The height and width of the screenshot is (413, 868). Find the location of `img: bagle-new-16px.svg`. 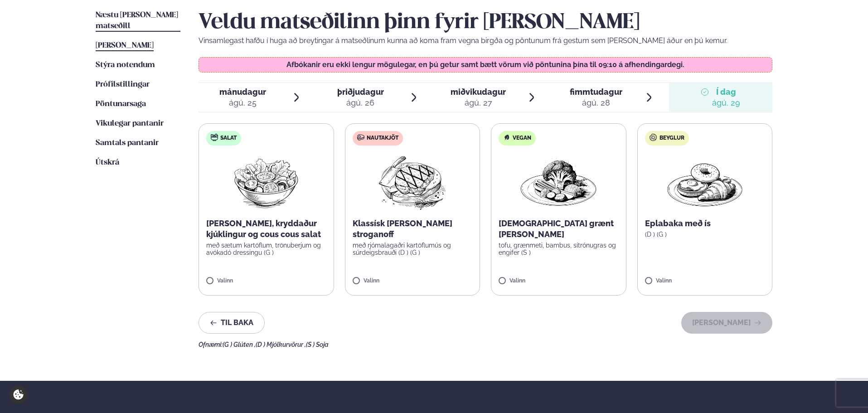

img: bagle-new-16px.svg is located at coordinates (653, 137).